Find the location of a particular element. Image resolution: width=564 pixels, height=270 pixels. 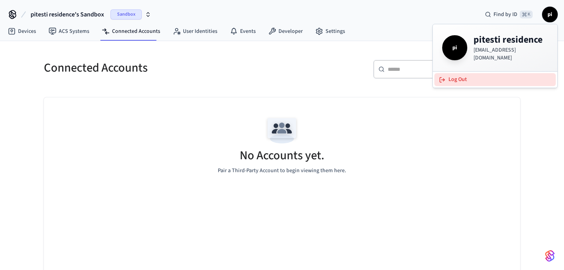

a: Developer is located at coordinates (286, 31).